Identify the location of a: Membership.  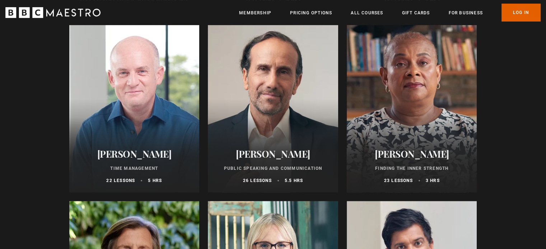
(255, 13).